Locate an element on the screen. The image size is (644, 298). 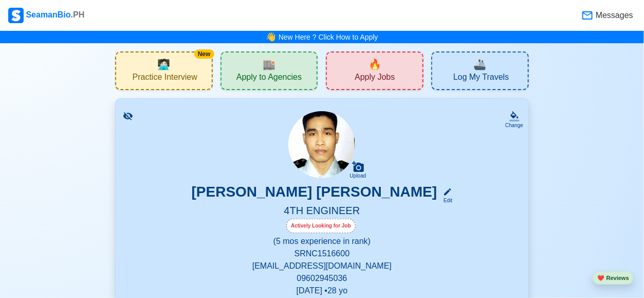
span: interview is located at coordinates (164, 65).